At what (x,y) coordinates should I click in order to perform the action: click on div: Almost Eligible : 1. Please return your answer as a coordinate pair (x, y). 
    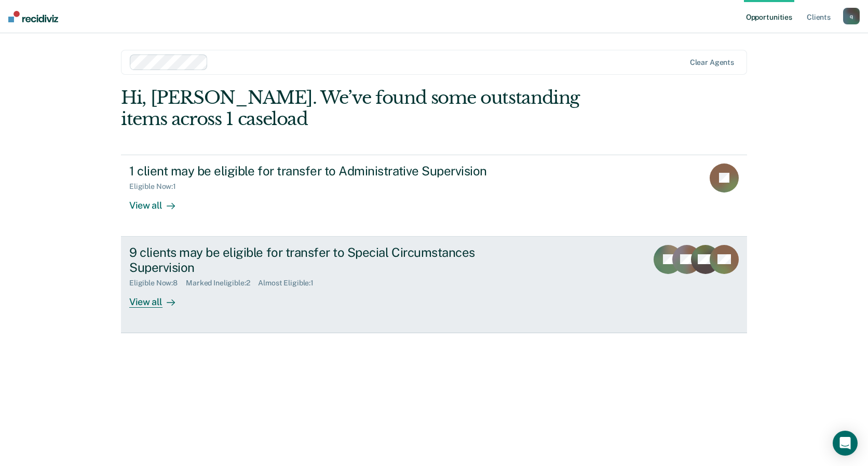
    Looking at the image, I should click on (290, 283).